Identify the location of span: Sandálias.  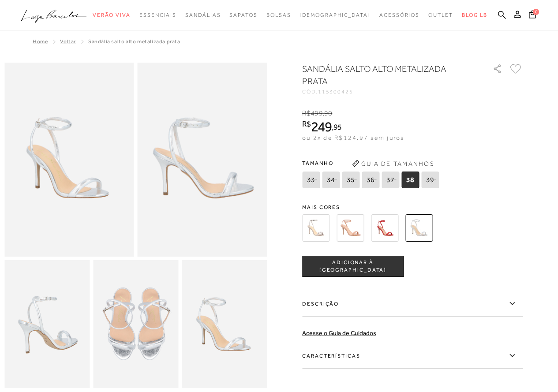
(203, 15).